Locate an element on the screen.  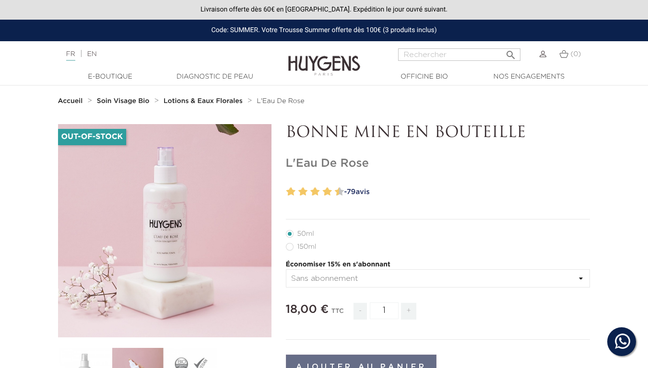
label: 3 is located at coordinates (298, 192).